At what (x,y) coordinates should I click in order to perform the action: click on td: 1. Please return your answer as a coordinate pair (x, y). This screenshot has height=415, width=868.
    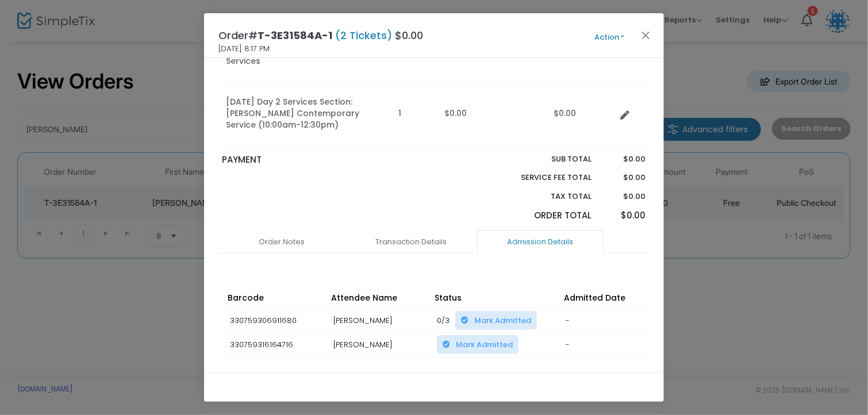
    Looking at the image, I should click on (415, 113).